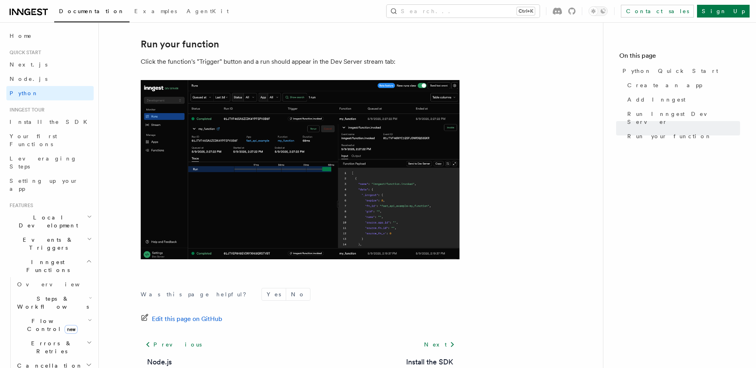 The image size is (756, 368). Describe the element at coordinates (24, 53) in the screenshot. I see `span: Quick start` at that location.